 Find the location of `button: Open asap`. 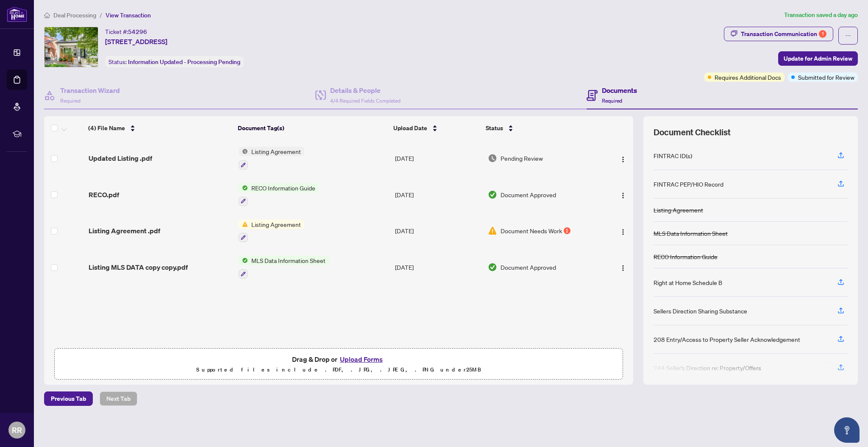

button: Open asap is located at coordinates (847, 430).